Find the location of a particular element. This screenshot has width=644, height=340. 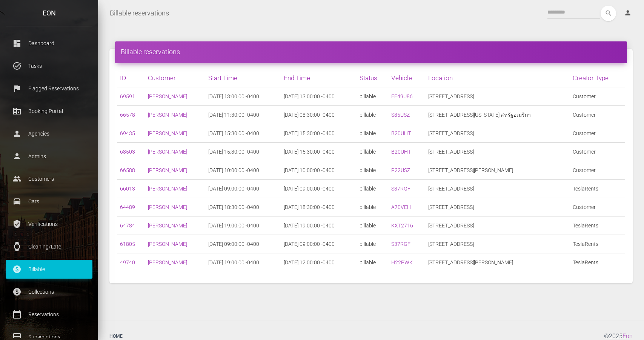

a: S85USZ is located at coordinates (400, 115).